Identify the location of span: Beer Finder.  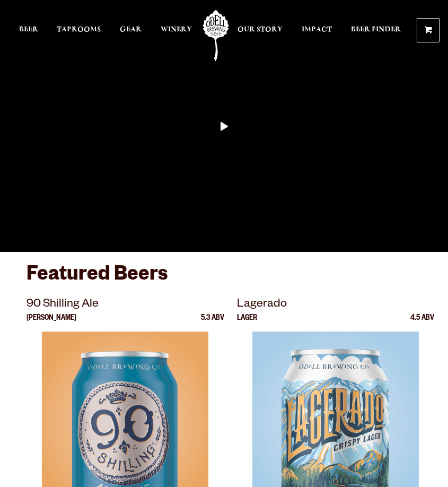
(376, 30).